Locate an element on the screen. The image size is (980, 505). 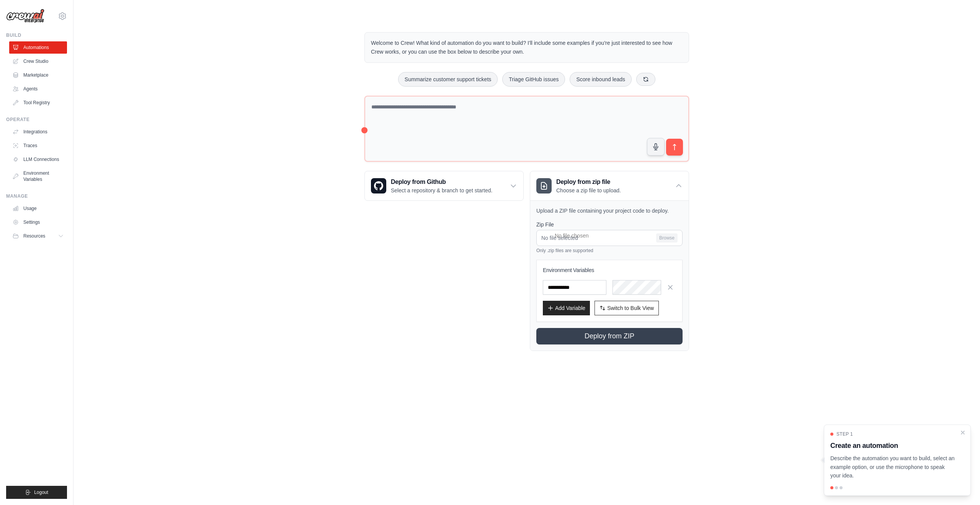
button: Close walkthrough is located at coordinates (963, 433).